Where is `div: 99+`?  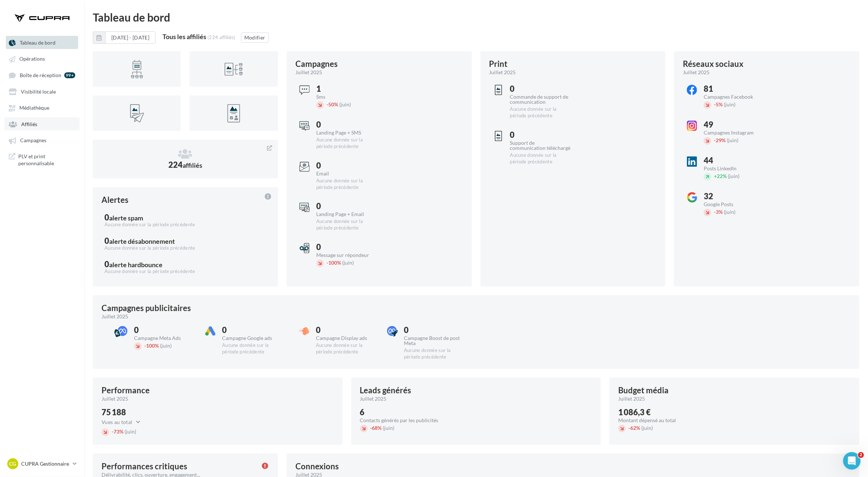 div: 99+ is located at coordinates (70, 75).